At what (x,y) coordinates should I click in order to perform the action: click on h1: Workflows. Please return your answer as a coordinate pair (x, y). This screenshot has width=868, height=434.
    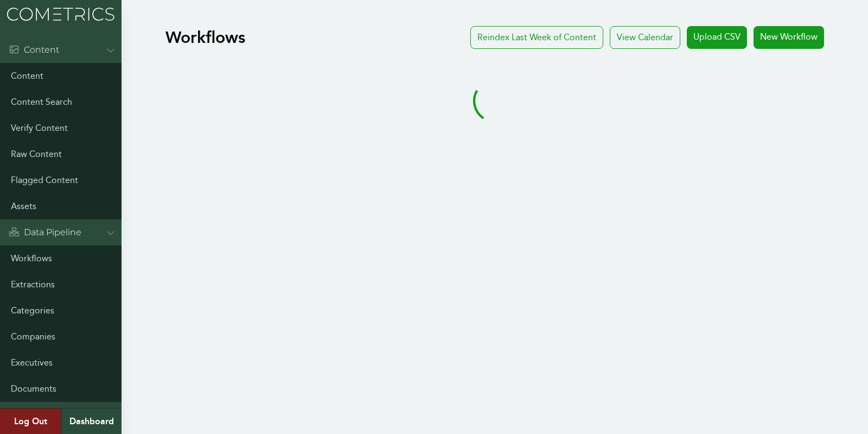
    Looking at the image, I should click on (205, 38).